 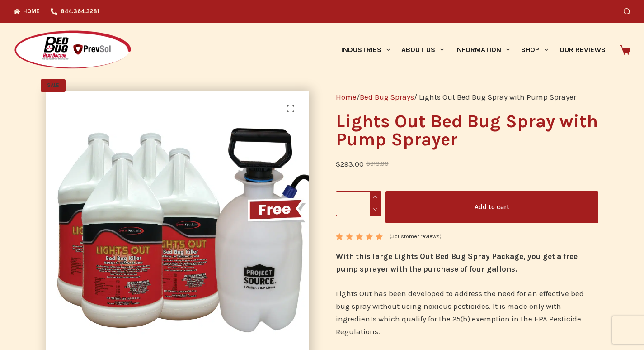 What do you see at coordinates (457, 262) in the screenshot?
I see `strong: With this large Lights Out Bed Bug Spray Package, you get a free pump sprayer with the purchase o...` at bounding box center [457, 262].